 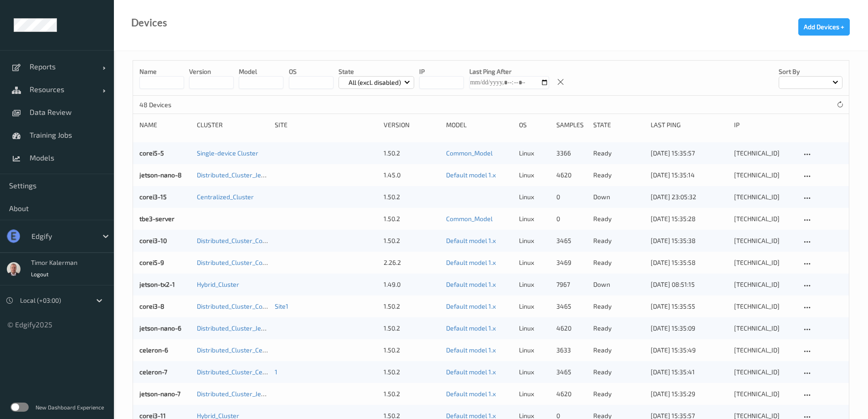 What do you see at coordinates (152, 153) in the screenshot?
I see `a: corei5-5` at bounding box center [152, 153].